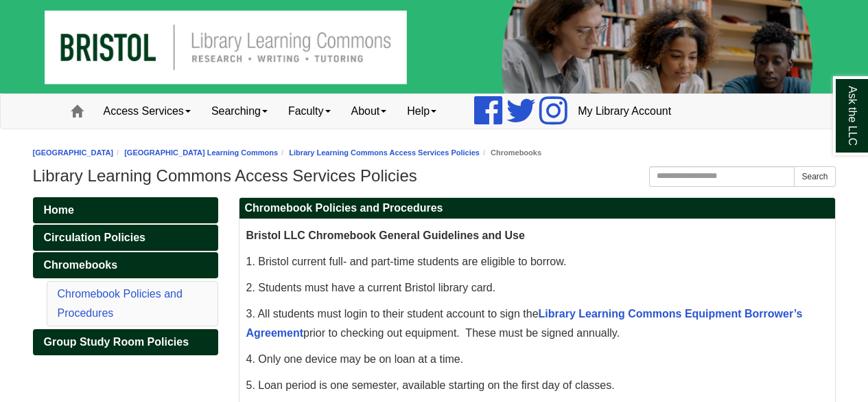 This screenshot has height=402, width=868. What do you see at coordinates (239, 111) in the screenshot?
I see `a: Searching` at bounding box center [239, 111].